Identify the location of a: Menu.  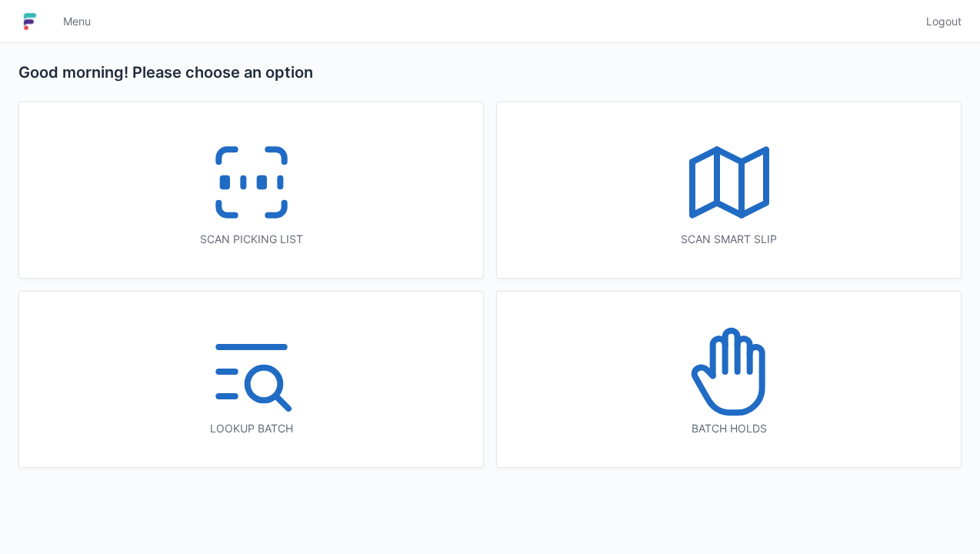
(77, 22).